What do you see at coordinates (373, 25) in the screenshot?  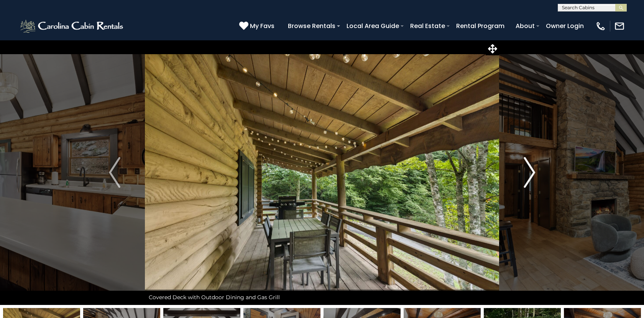 I see `a: Local Area Guide` at bounding box center [373, 25].